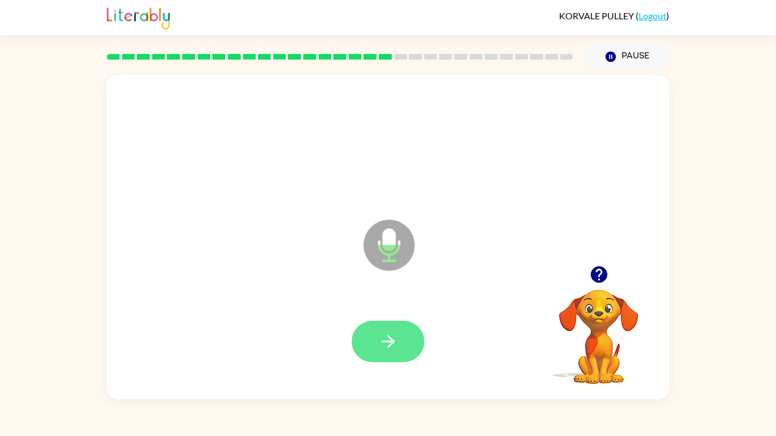  Describe the element at coordinates (138, 17) in the screenshot. I see `img: Literably` at that location.